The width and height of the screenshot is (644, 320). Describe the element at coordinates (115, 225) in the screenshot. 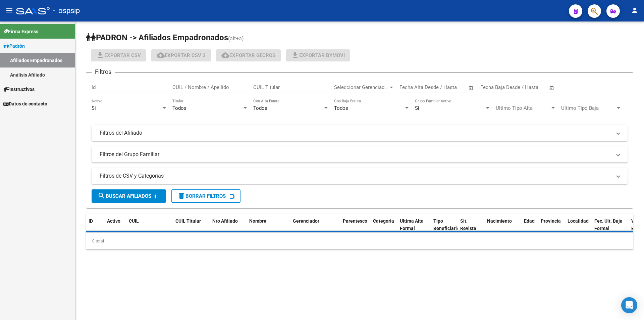

I see `datatable-header-cell: Activo` at that location.